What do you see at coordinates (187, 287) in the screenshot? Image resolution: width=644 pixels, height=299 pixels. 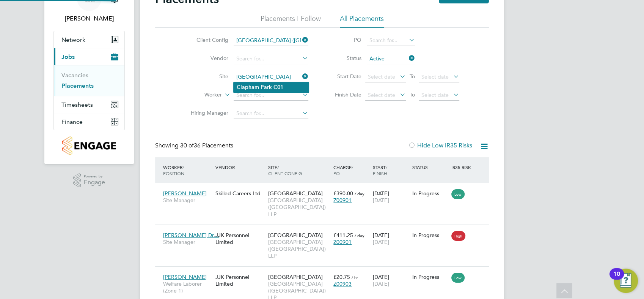 I see `span: Welfare Laborer (Zone 1)` at bounding box center [187, 287].